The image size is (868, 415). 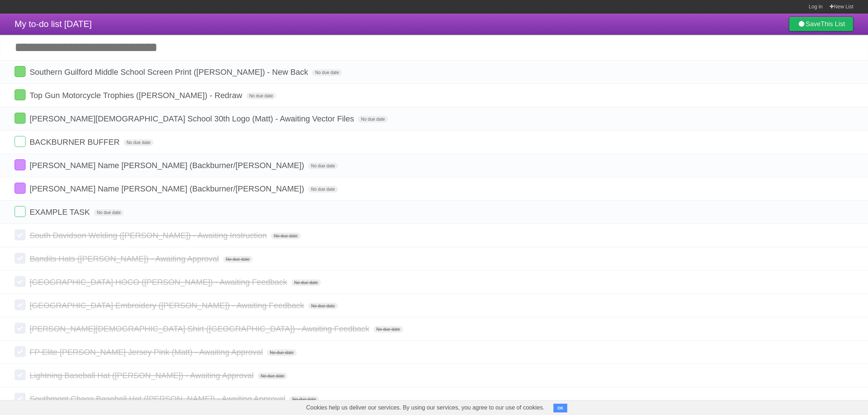 What do you see at coordinates (426, 408) in the screenshot?
I see `span: Cookies help us deliver our services. By using our services, you agree to our use of cookies.` at bounding box center [426, 408].